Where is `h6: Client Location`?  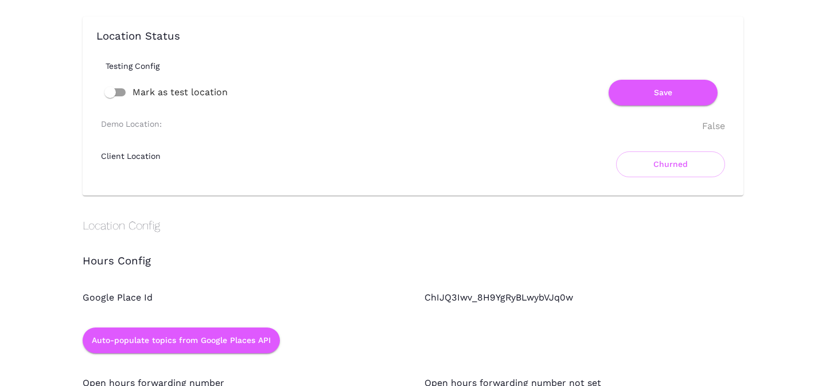 h6: Client Location is located at coordinates (131, 156).